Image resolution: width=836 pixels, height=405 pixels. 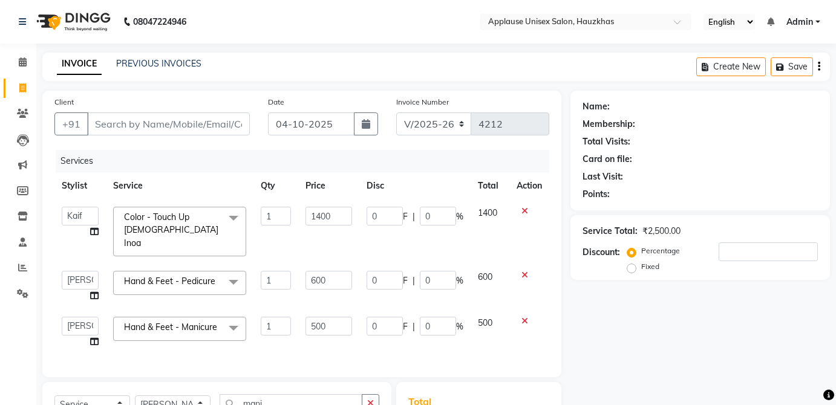 What do you see at coordinates (158, 64) in the screenshot?
I see `a: PREVIOUS INVOICES` at bounding box center [158, 64].